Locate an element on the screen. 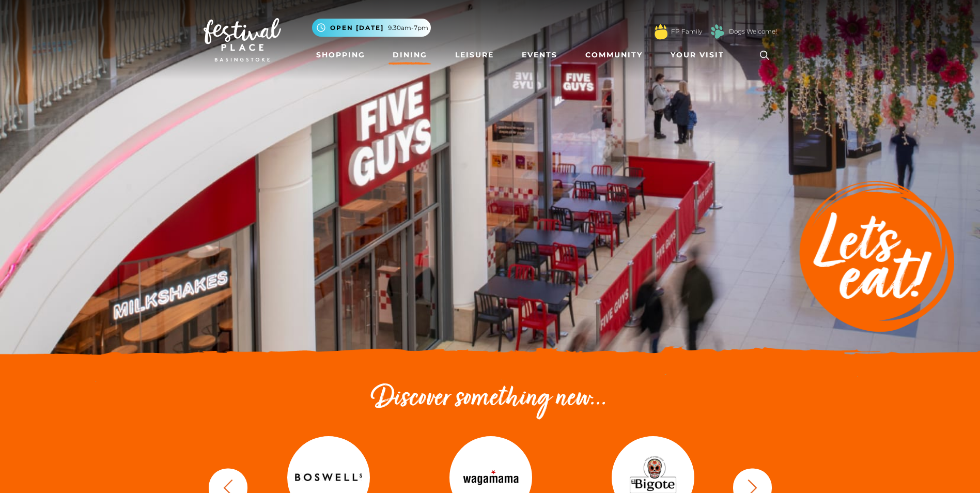 This screenshot has width=980, height=493. a: Dogs Welcome! is located at coordinates (752, 32).